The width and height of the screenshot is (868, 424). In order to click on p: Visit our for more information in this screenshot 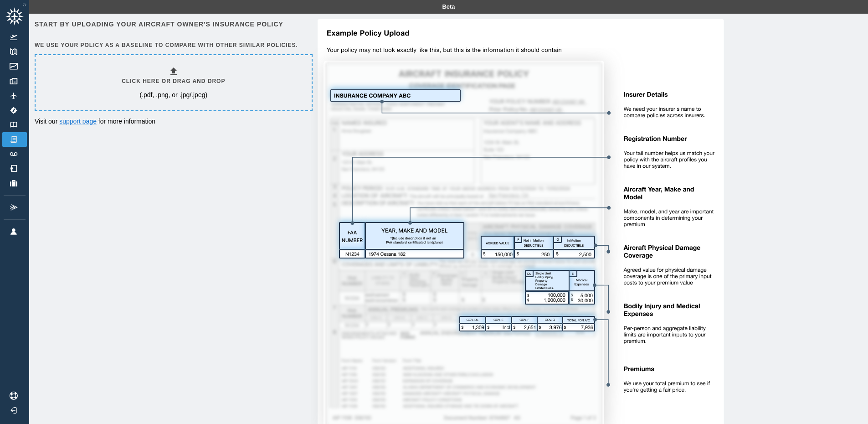, I will do `click(173, 121)`.